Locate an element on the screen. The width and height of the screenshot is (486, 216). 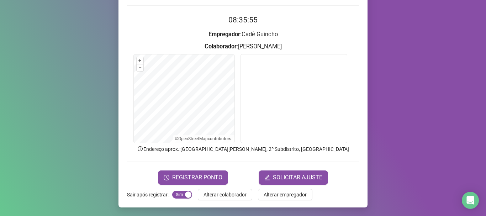
span: REGISTRAR PONTO is located at coordinates (197, 178).